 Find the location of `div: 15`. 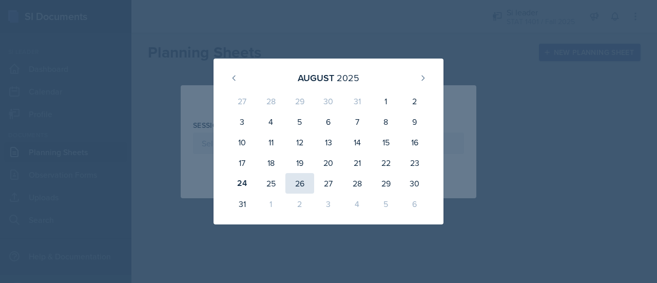

div: 15 is located at coordinates (386, 142).